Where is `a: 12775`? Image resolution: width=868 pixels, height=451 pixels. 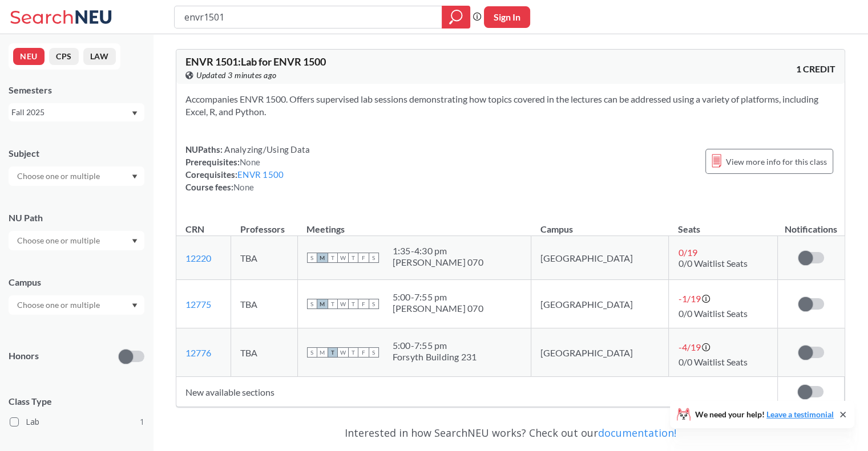 a: 12775 is located at coordinates (198, 304).